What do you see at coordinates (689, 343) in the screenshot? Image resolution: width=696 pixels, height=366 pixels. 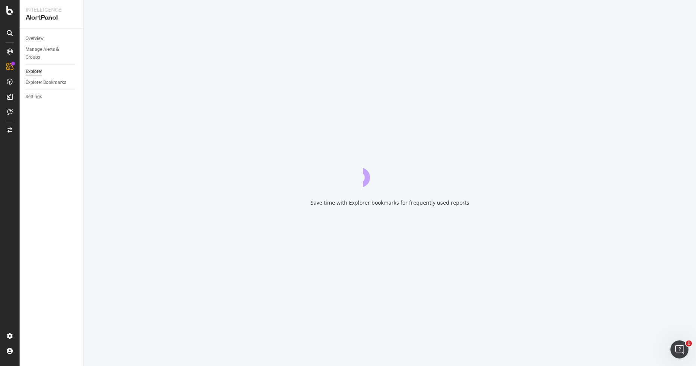 I see `span: 1` at bounding box center [689, 343].